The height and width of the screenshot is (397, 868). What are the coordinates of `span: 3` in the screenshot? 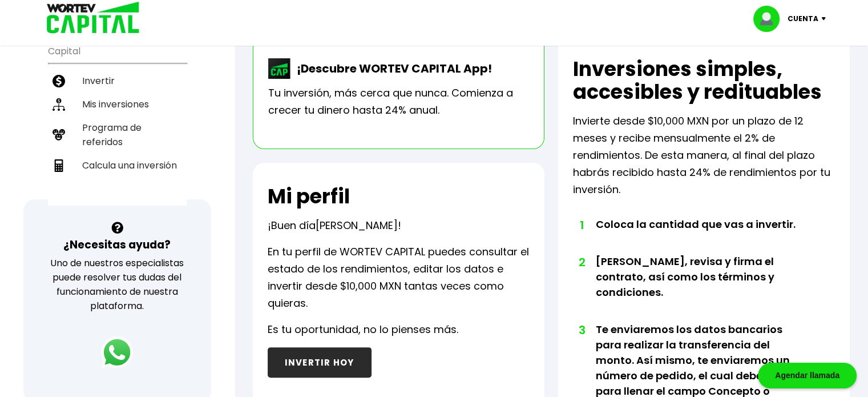 It's located at (582, 331).